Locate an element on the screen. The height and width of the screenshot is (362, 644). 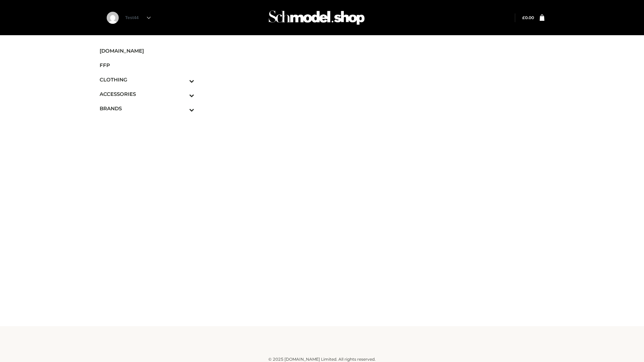
a: £0.00 is located at coordinates (528, 18).